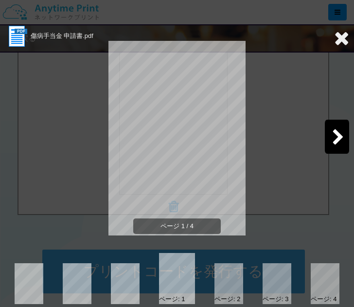  Describe the element at coordinates (177, 226) in the screenshot. I see `span: ページ 1 / 4` at that location.